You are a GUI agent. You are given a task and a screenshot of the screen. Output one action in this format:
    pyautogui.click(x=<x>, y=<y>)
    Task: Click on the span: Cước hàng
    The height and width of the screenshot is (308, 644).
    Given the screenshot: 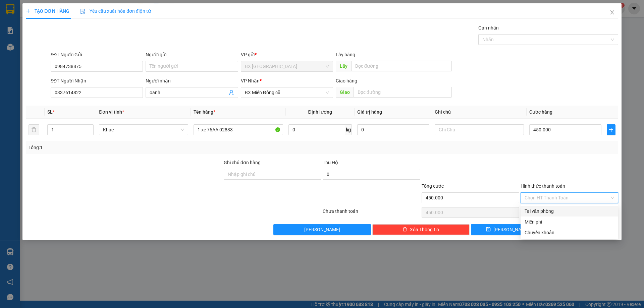 What is the action you would take?
    pyautogui.click(x=540, y=112)
    